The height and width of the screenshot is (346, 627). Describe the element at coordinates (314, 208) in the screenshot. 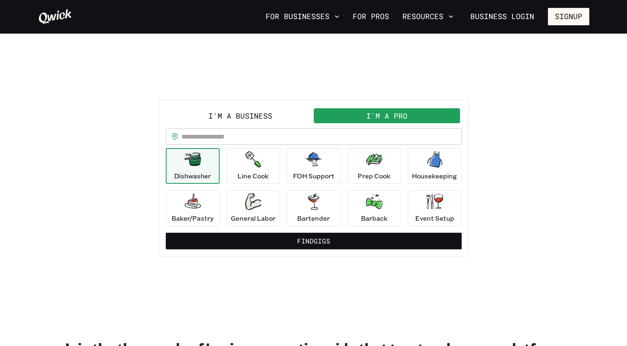

I see `button: Bartender` at that location.